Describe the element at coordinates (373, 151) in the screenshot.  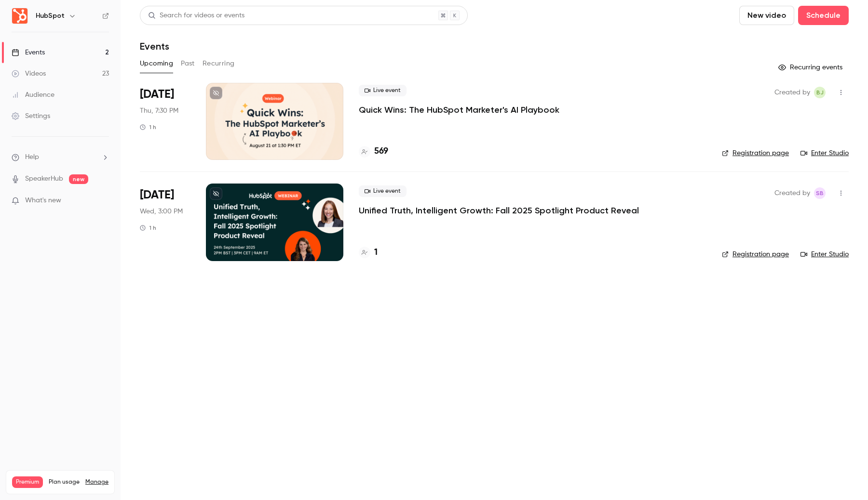
I see `a: 569` at that location.